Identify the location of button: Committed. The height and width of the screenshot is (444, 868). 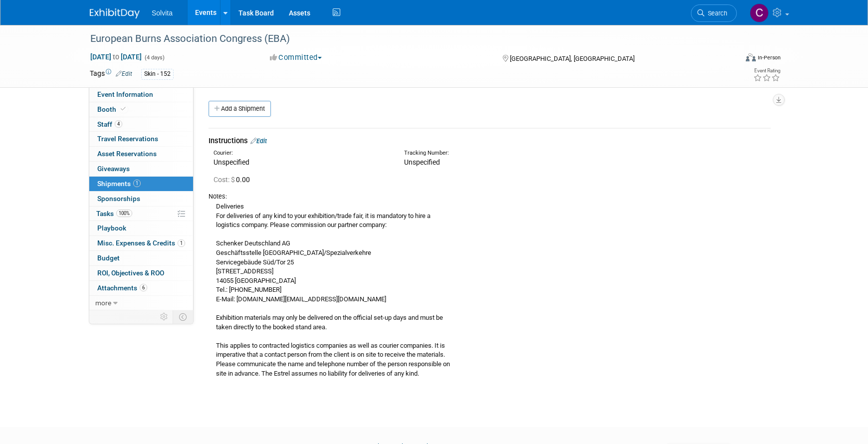
(296, 58).